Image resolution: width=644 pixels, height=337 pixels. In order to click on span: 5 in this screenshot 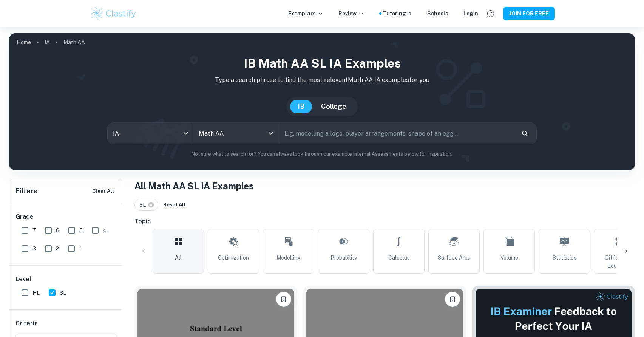, I will do `click(81, 230)`.